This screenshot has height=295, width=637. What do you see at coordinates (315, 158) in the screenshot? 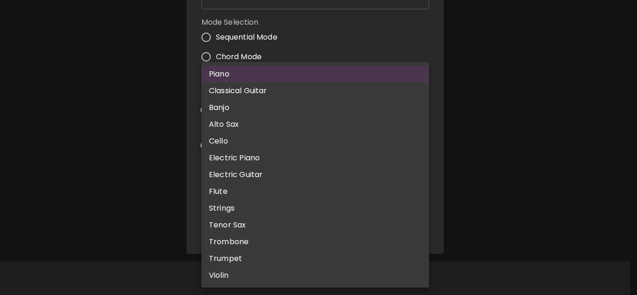
I see `li: Electric Piano` at bounding box center [315, 158].